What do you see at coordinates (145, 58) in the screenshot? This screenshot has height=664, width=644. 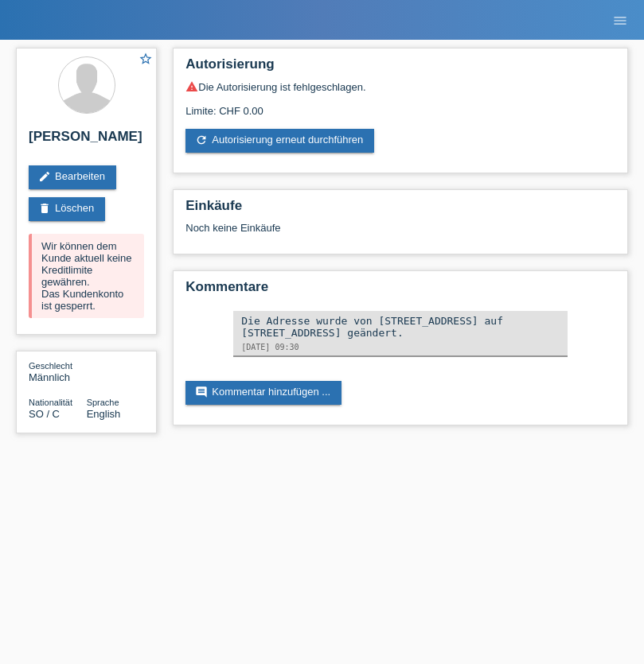 I see `i: star_border` at bounding box center [145, 58].